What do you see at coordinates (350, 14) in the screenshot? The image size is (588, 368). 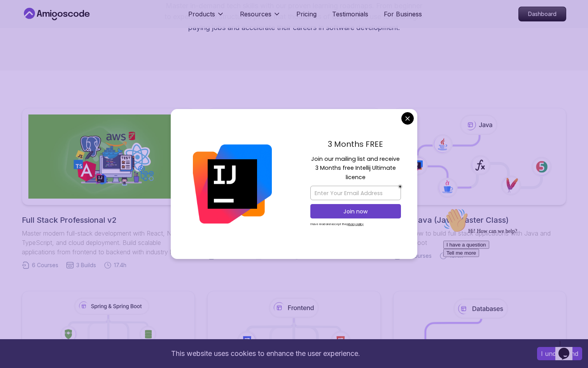 I see `a: Testimonials` at bounding box center [350, 14].